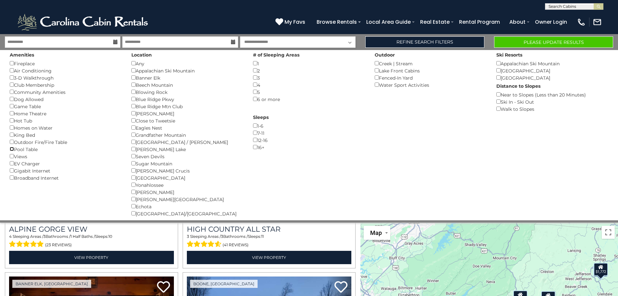 This screenshot has height=296, width=618. I want to click on label: Outdoor, so click(385, 55).